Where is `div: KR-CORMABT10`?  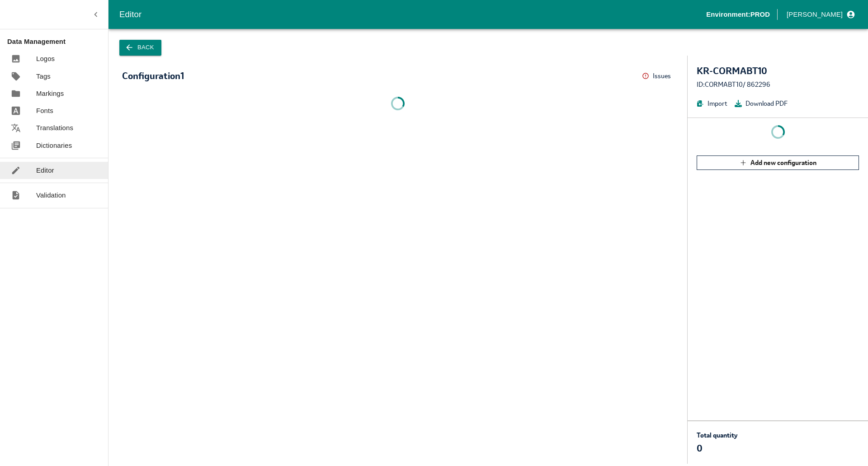 div: KR-CORMABT10 is located at coordinates (778, 71).